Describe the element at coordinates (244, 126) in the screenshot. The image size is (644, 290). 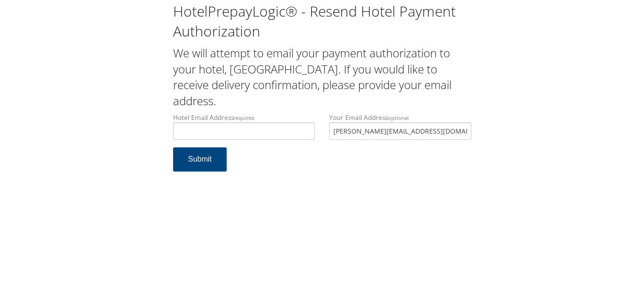
I see `label: Hotel Email Address` at that location.